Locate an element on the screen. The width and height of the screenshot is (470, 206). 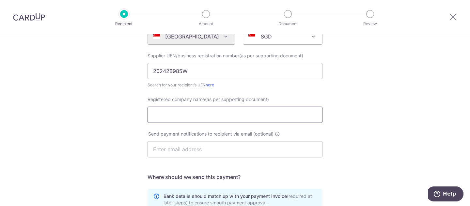
span: Send payment notifications to recipient via email (optional) is located at coordinates (211, 134).